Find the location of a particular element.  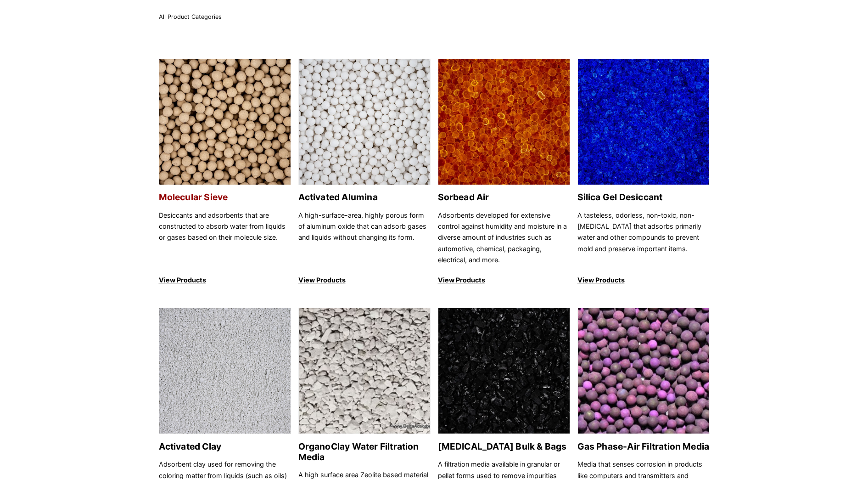

img: Activated Clay is located at coordinates (225, 371).